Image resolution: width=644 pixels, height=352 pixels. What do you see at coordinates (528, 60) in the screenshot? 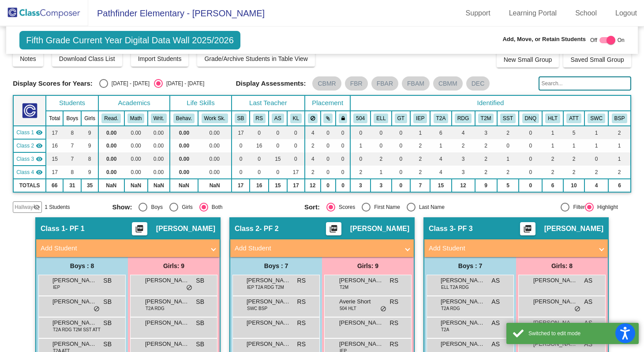
I see `span: New Small Group` at bounding box center [528, 60].